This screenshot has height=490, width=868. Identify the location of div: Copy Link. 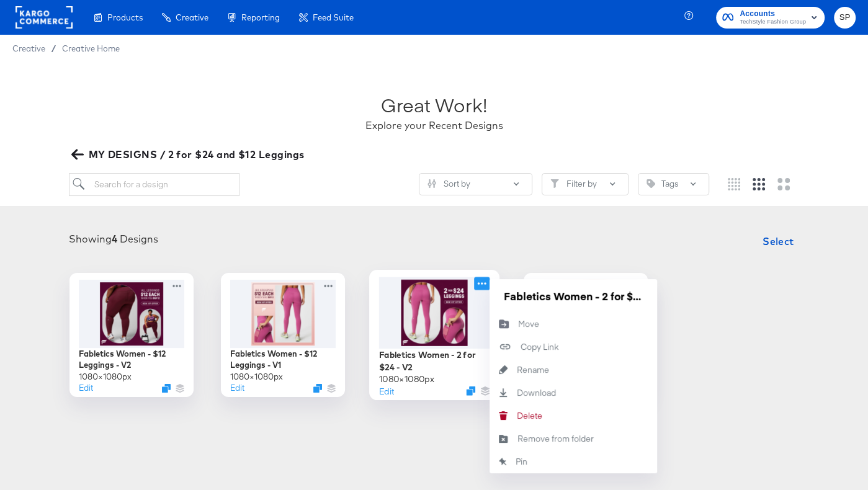
(539, 347).